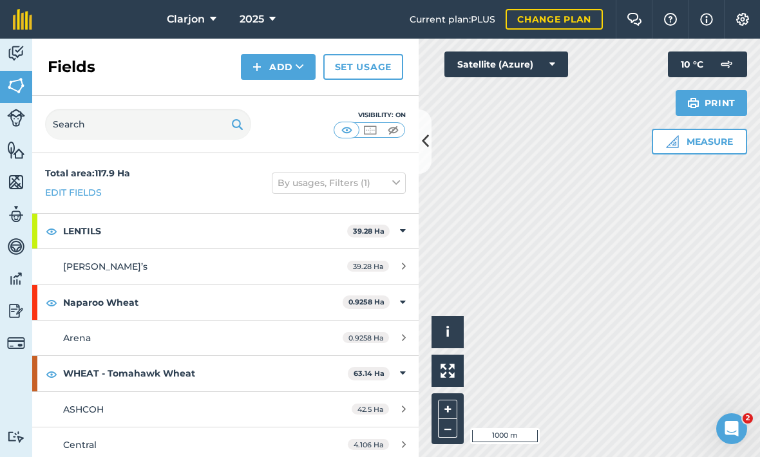 The height and width of the screenshot is (457, 760). What do you see at coordinates (634, 19) in the screenshot?
I see `img: Two speech bubbles overlapping with the left bubble in the forefront` at bounding box center [634, 19].